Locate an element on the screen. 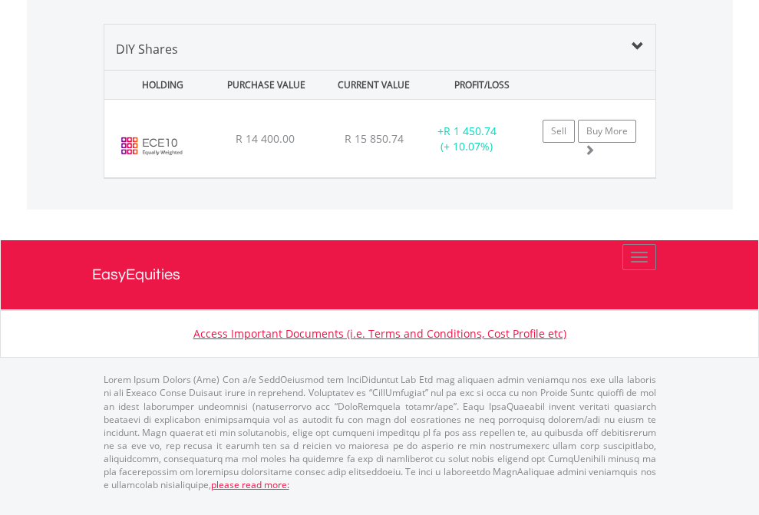  img: ECE10.EC.ECE10.png is located at coordinates (150, 146).